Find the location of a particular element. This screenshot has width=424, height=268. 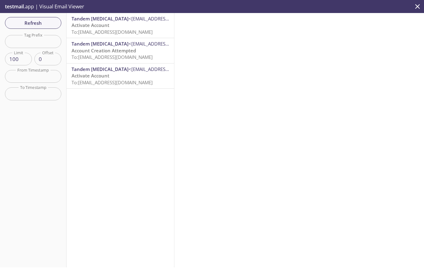

nav: emails is located at coordinates (120, 51).